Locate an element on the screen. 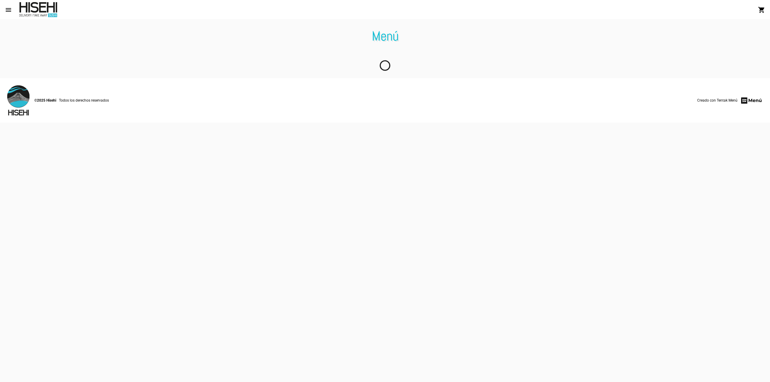 The image size is (770, 382). img: menu-firm.png is located at coordinates (752, 100).